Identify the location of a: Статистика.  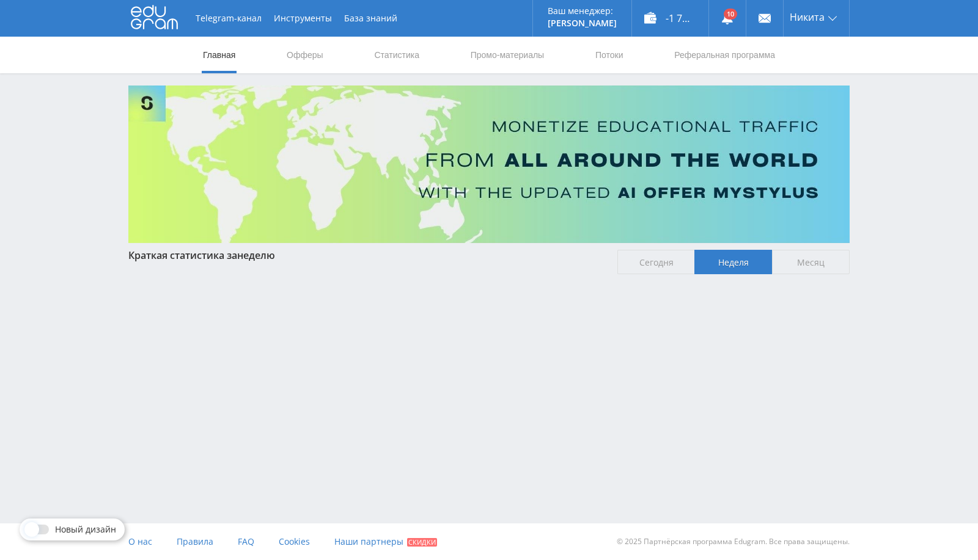
(396, 55).